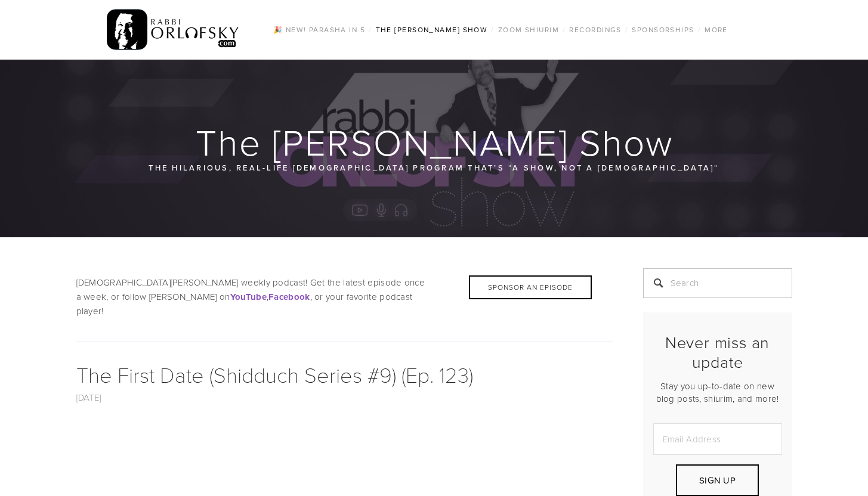 The height and width of the screenshot is (496, 868). What do you see at coordinates (663, 30) in the screenshot?
I see `a: Sponsorships` at bounding box center [663, 30].